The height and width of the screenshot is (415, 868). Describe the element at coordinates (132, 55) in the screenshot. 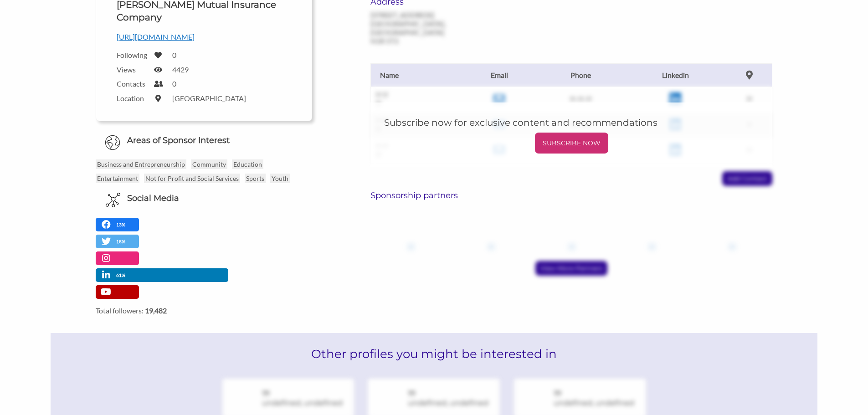

I see `label: Following` at that location.